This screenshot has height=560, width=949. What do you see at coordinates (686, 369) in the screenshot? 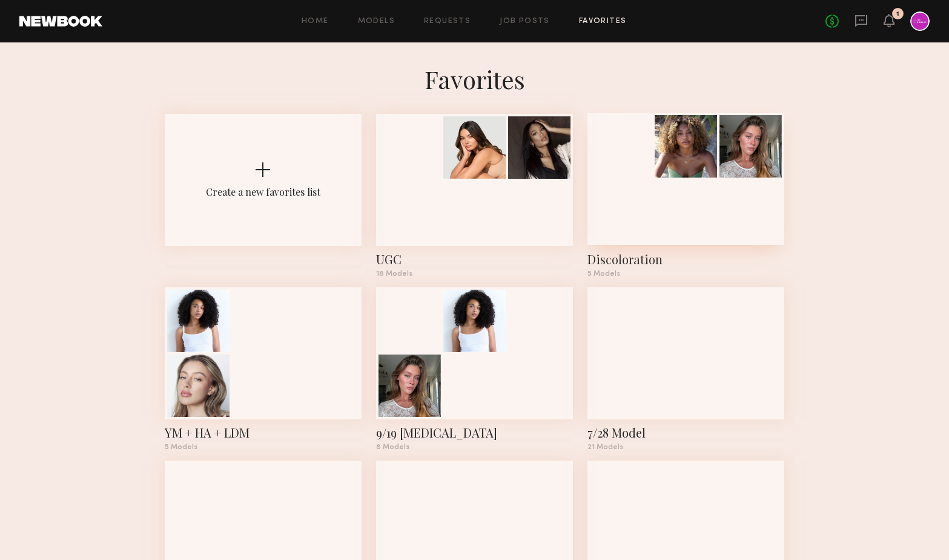
I see `a: 7/28 Model21 Models` at bounding box center [686, 369].